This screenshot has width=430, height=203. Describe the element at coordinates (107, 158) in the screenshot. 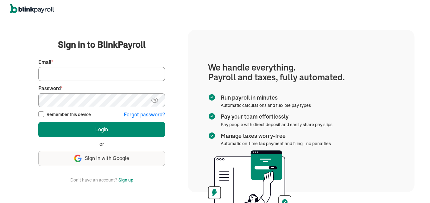

I see `span: Sign in with Google` at that location.